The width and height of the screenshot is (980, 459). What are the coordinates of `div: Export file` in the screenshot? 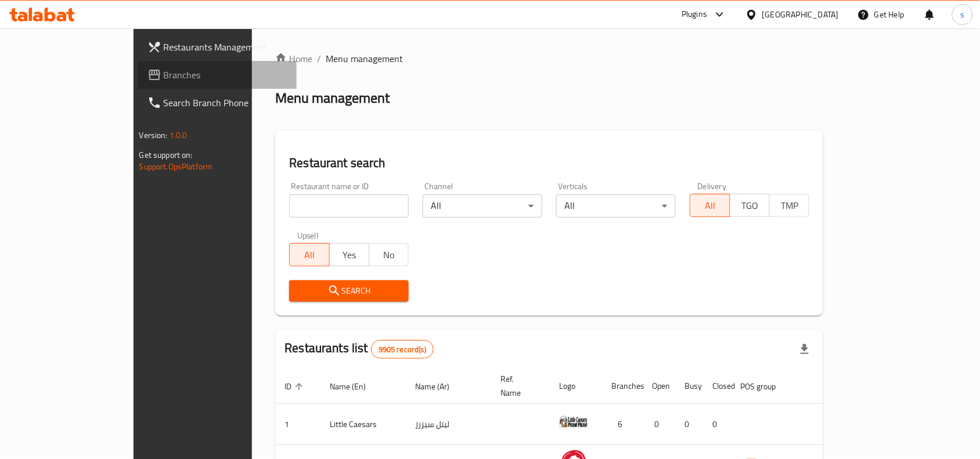 It's located at (805, 350).